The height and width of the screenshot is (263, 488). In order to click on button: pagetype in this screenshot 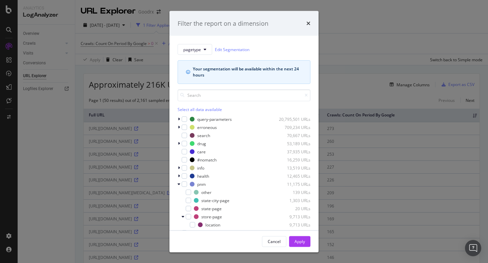, I will do `click(195, 49)`.